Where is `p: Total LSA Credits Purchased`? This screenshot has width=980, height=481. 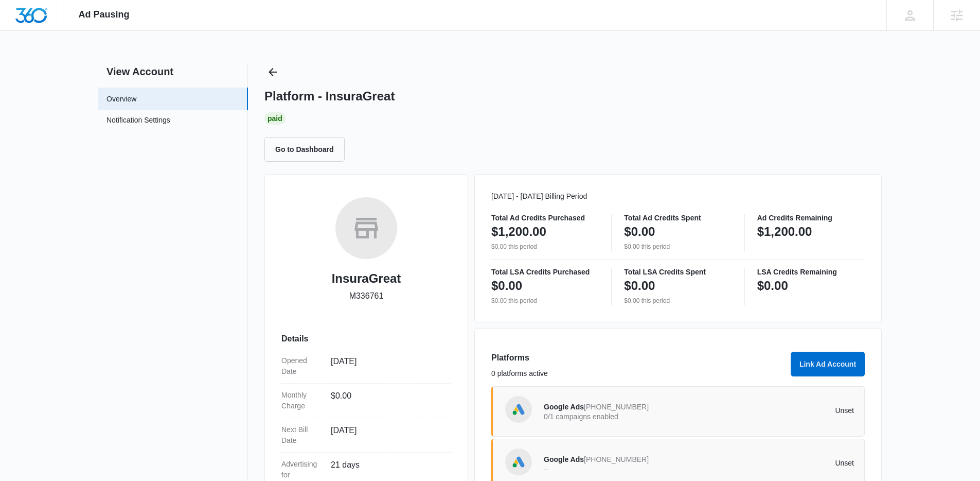
p: Total LSA Credits Purchased is located at coordinates (545, 272).